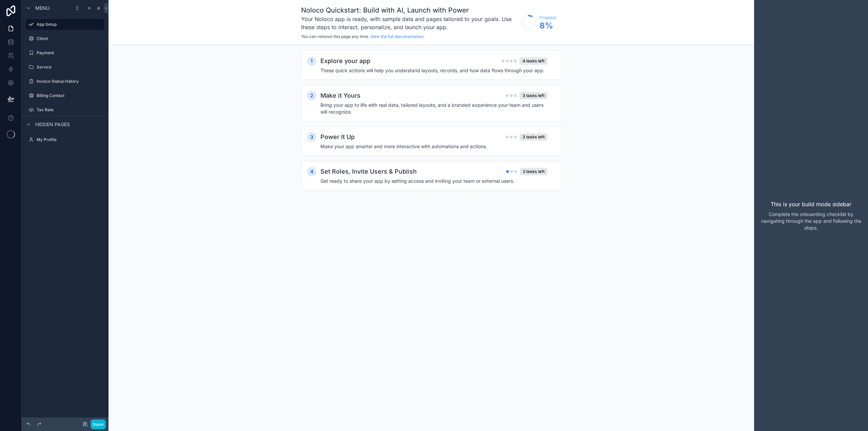  I want to click on p: This is your build mode sidebar, so click(811, 204).